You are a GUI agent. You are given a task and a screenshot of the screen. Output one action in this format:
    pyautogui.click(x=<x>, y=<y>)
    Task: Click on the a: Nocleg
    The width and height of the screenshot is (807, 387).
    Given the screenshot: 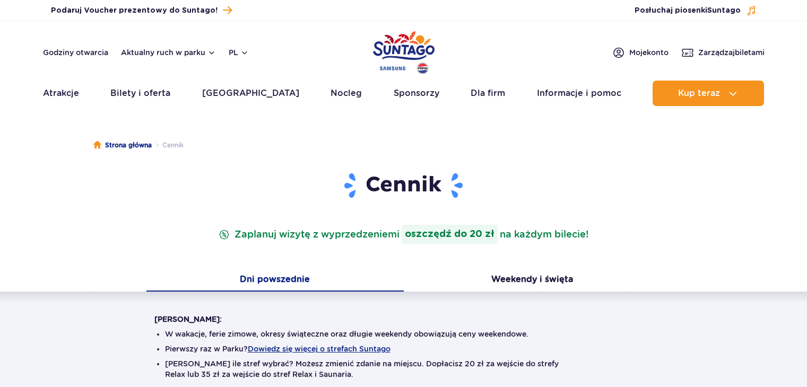 What is the action you would take?
    pyautogui.click(x=346, y=93)
    